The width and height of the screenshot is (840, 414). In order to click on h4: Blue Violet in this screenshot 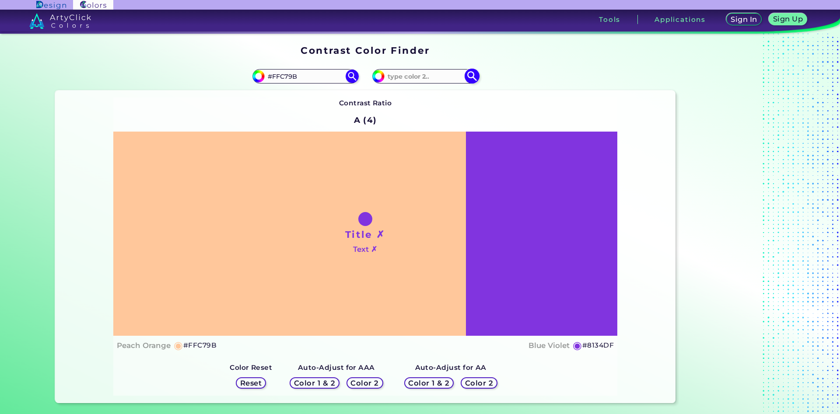, I will do `click(549, 346)`.